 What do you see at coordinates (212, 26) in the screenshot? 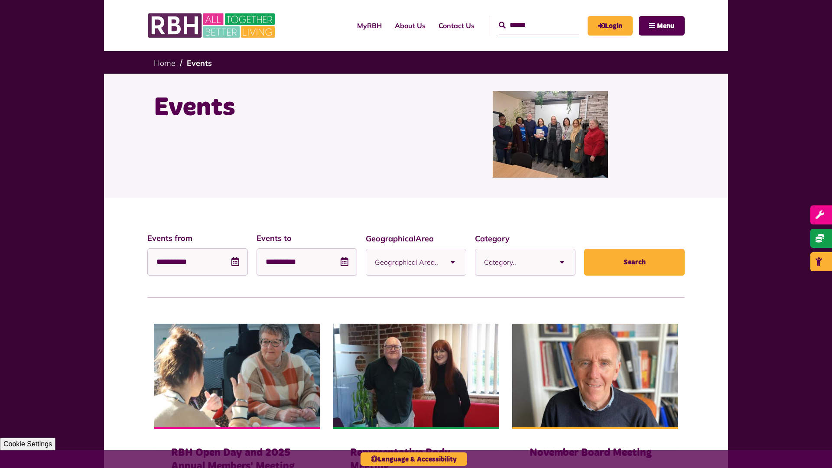
I see `img: RBH` at bounding box center [212, 26].